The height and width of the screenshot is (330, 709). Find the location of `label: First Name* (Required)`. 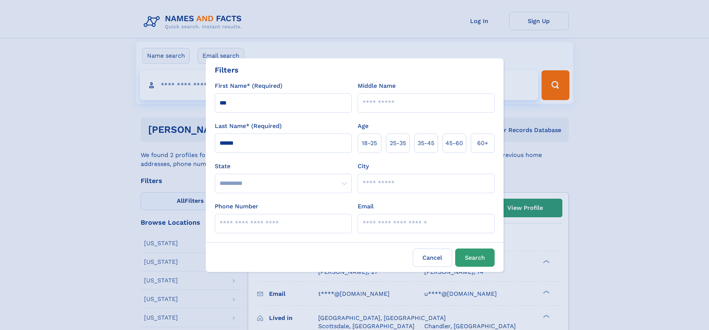

label: First Name* (Required) is located at coordinates (249, 86).